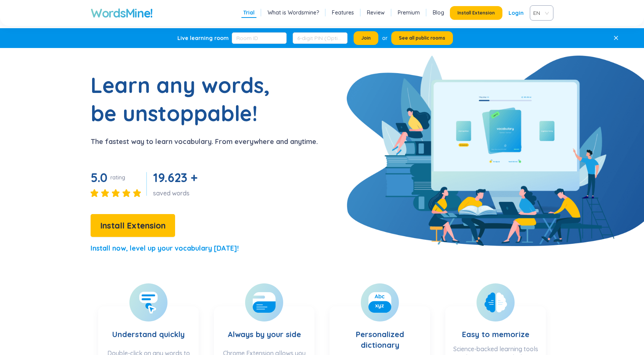 Image resolution: width=644 pixels, height=355 pixels. Describe the element at coordinates (343, 12) in the screenshot. I see `a: Features` at that location.